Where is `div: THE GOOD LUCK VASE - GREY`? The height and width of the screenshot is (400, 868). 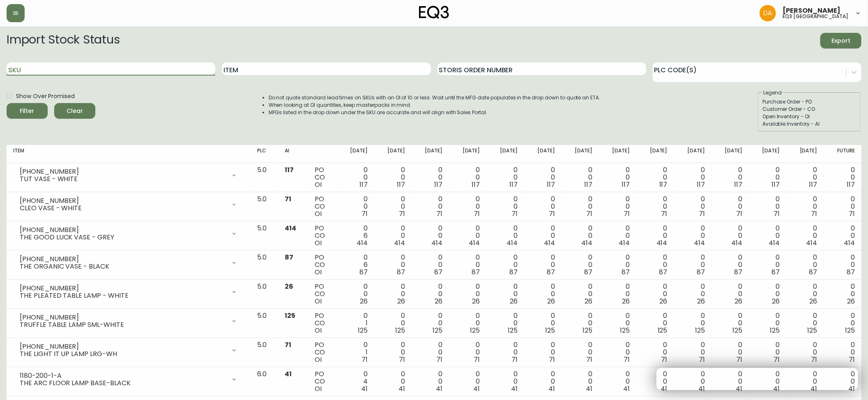
div: THE GOOD LUCK VASE - GREY is located at coordinates (122, 237).